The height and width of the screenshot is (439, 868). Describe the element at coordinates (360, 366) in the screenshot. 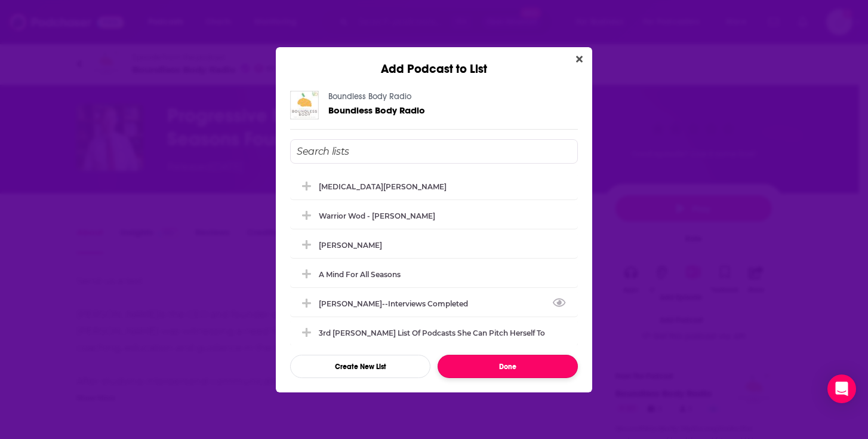

I see `button: Create New List` at that location.